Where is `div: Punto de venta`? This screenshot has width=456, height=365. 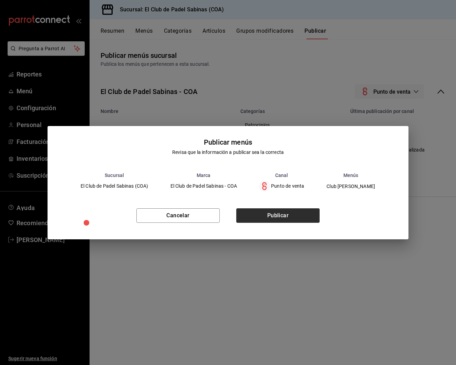 div: Punto de venta is located at coordinates (282, 187).